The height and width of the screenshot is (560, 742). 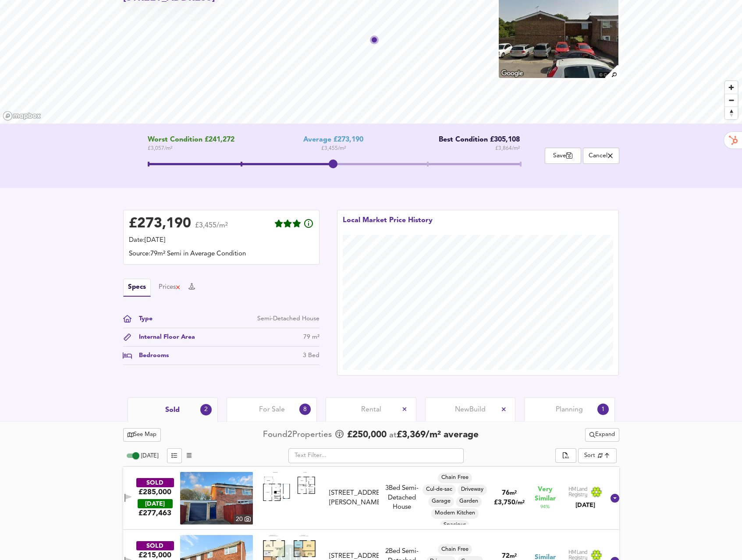 What do you see at coordinates (172, 411) in the screenshot?
I see `span: Sold` at bounding box center [172, 411].